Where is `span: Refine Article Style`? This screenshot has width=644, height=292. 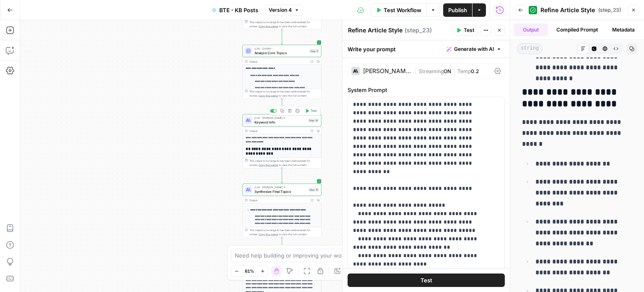
span: Refine Article Style is located at coordinates (568, 10).